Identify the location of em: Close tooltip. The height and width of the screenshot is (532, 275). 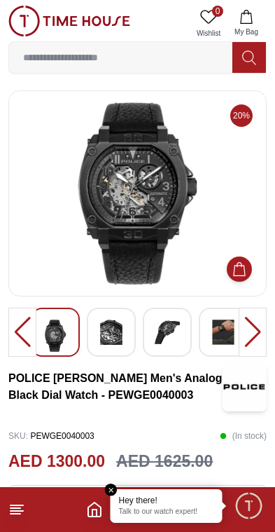
(111, 490).